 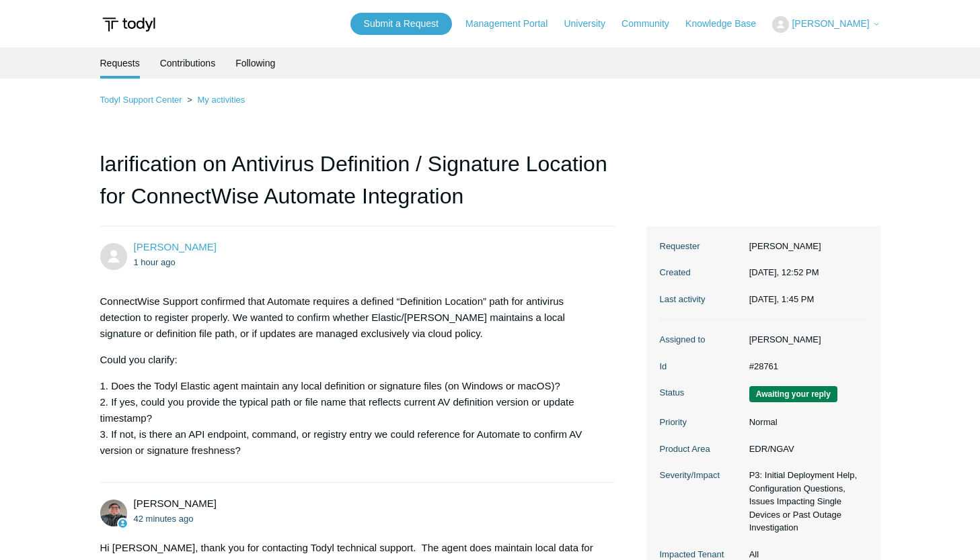 I want to click on a: Following, so click(x=255, y=63).